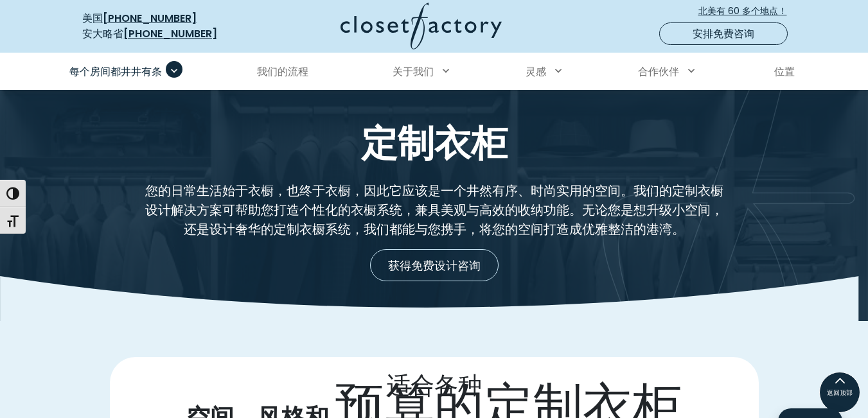 The height and width of the screenshot is (418, 868). Describe the element at coordinates (413, 71) in the screenshot. I see `font: 关于我们` at that location.